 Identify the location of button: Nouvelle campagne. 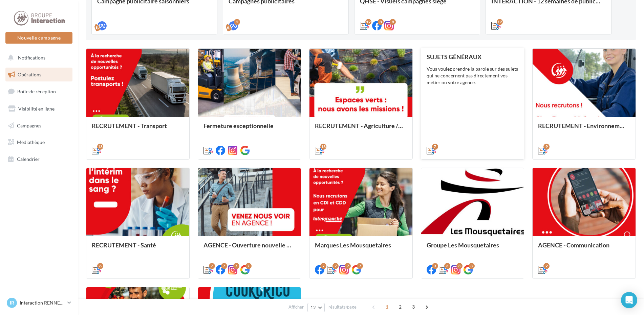
(39, 38).